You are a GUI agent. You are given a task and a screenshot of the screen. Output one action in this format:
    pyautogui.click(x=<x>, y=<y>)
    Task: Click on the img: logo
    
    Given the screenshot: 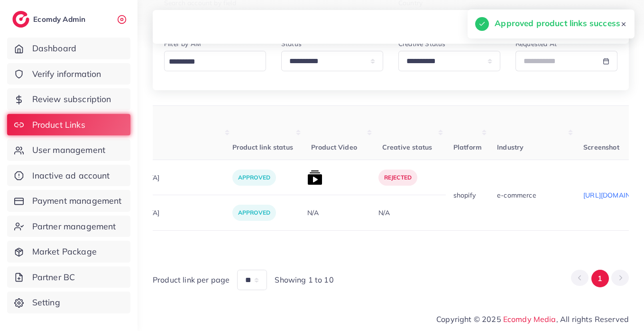 What is the action you would take?
    pyautogui.click(x=21, y=19)
    